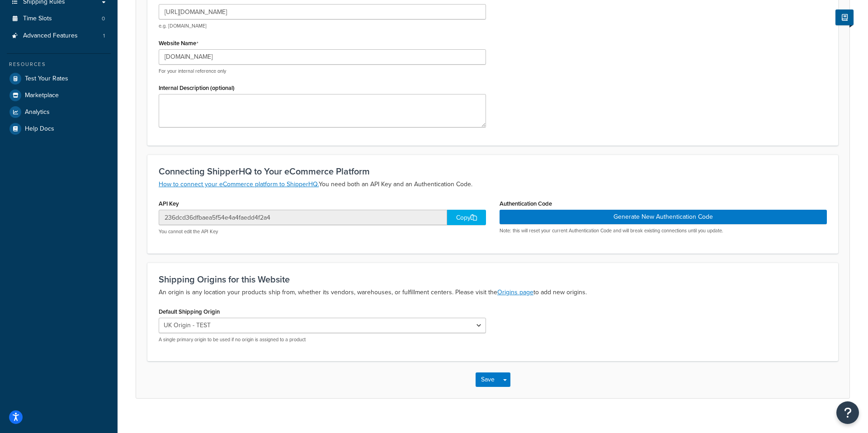 Image resolution: width=868 pixels, height=433 pixels. What do you see at coordinates (58, 35) in the screenshot?
I see `a: Advanced Features1` at bounding box center [58, 35].